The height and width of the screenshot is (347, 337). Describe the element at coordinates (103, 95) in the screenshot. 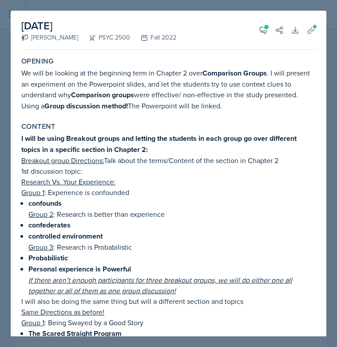

I see `strong: Comparison groups` at that location.